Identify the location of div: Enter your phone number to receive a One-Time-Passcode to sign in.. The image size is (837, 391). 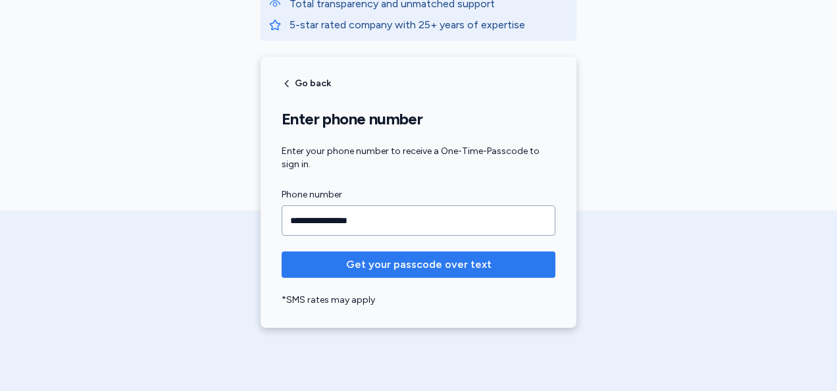
(419, 158).